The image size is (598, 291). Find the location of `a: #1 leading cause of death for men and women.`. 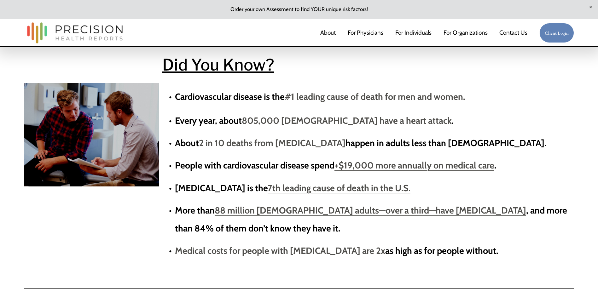

a: #1 leading cause of death for men and women. is located at coordinates (375, 96).